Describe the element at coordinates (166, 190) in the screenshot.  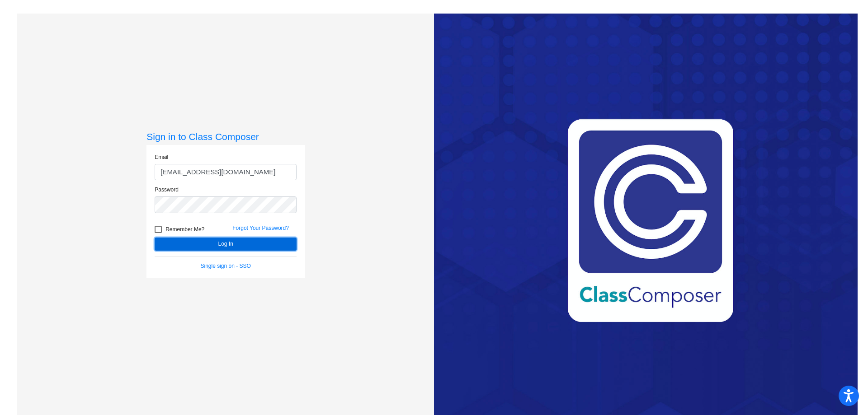
I see `label: Password` at that location.